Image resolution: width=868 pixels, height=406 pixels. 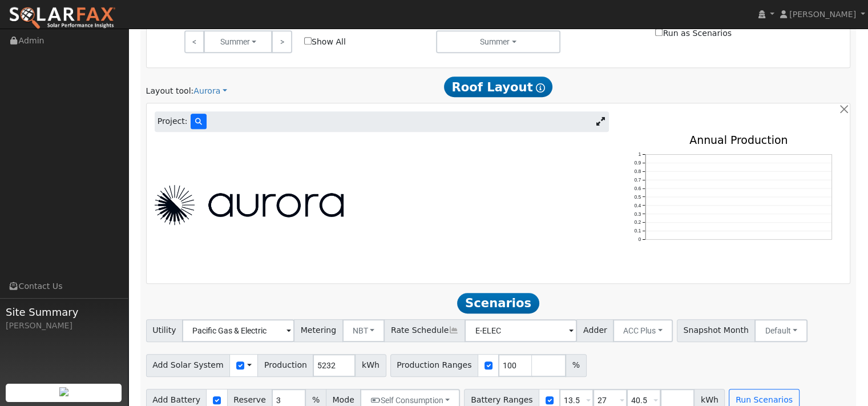 I want to click on span: Add Solar System, so click(x=188, y=365).